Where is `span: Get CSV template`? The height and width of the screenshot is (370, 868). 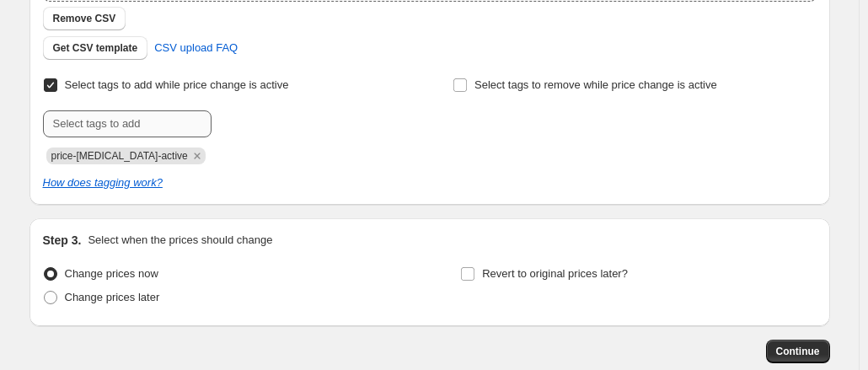
span: Get CSV template is located at coordinates (95, 49).